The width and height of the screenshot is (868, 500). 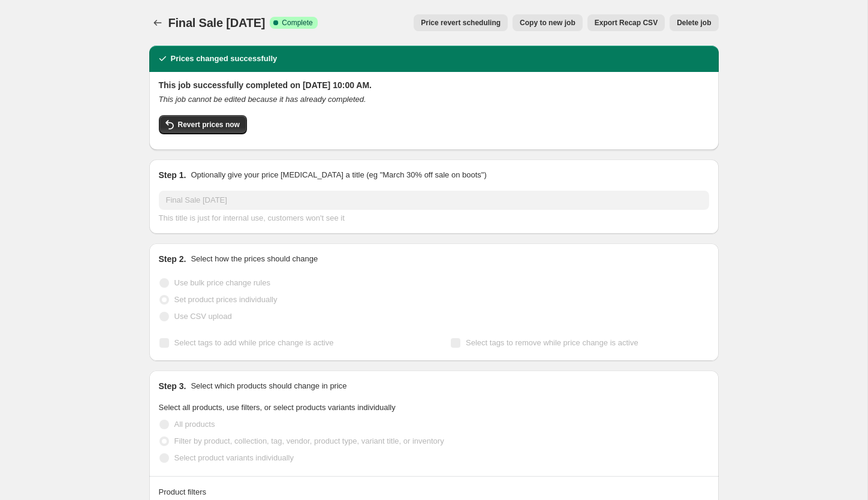 I want to click on span: Revert prices now, so click(x=209, y=125).